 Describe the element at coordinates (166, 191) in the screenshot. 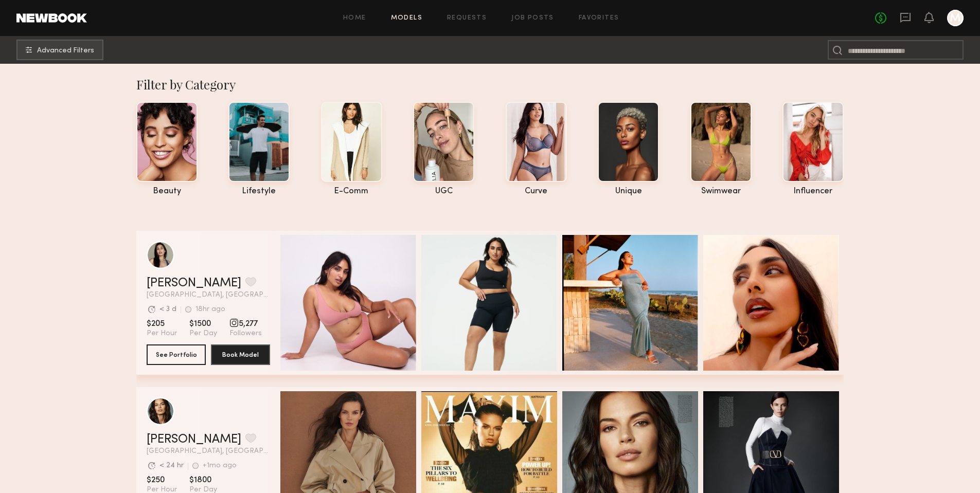

I see `div: beauty` at that location.